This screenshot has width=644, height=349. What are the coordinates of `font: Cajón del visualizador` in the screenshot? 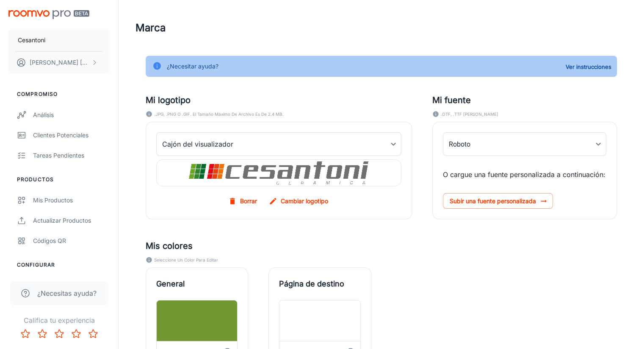 It's located at (197, 144).